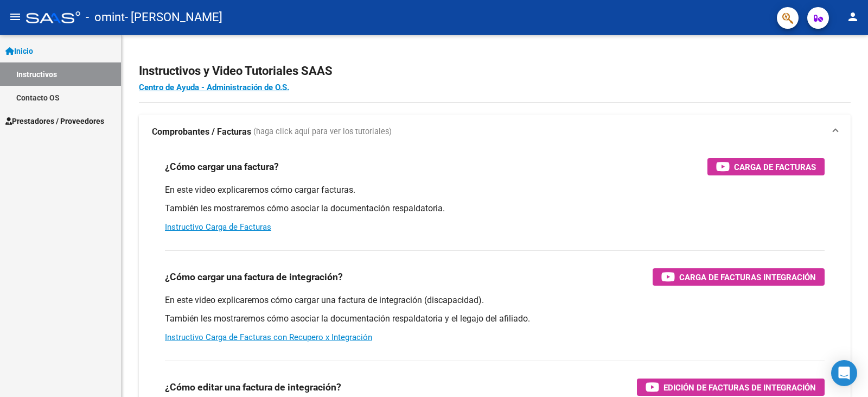  I want to click on span: Prestadores / Proveedores, so click(55, 121).